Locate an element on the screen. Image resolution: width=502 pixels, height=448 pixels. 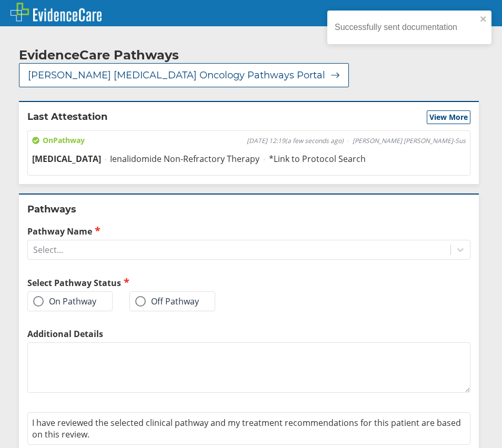
h2: Last Attestation is located at coordinates (67, 117).